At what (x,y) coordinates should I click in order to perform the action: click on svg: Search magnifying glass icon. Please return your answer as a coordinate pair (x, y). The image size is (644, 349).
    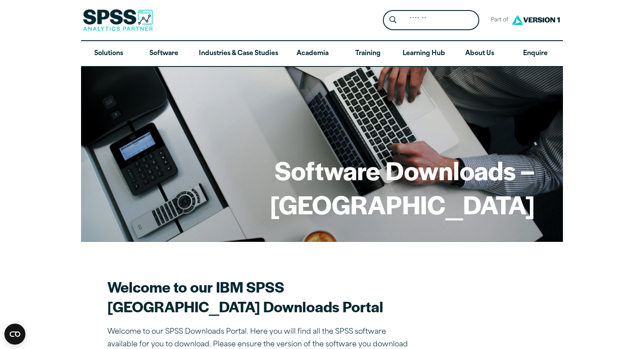
    Looking at the image, I should click on (393, 20).